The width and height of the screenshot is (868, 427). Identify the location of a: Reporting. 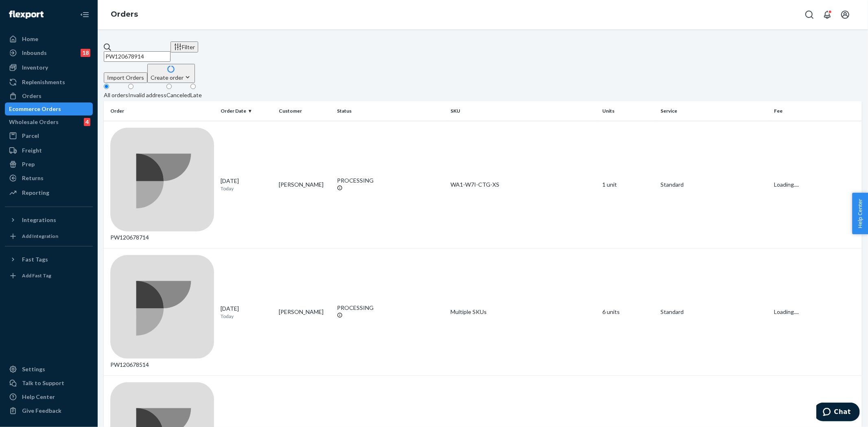
(49, 193).